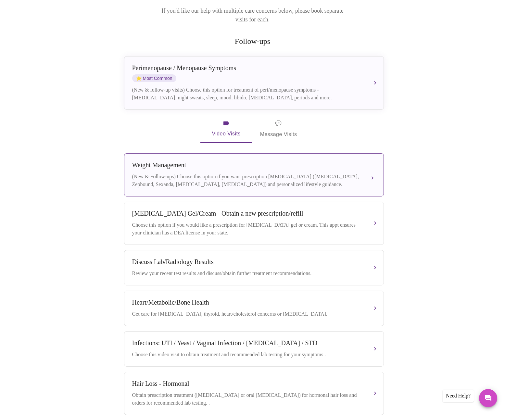 The width and height of the screenshot is (505, 415). Describe the element at coordinates (253, 41) in the screenshot. I see `h2: Follow-ups` at that location.